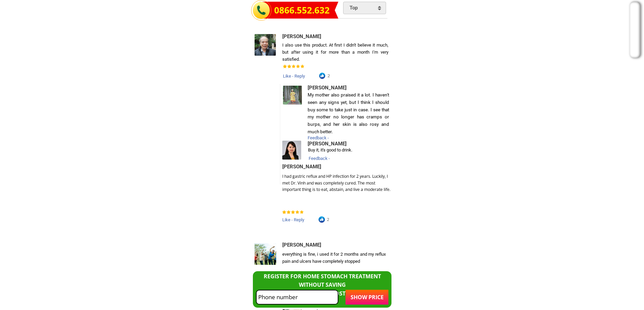 This screenshot has width=644, height=310. What do you see at coordinates (303, 11) in the screenshot?
I see `a: 0866.552.632` at bounding box center [303, 11].